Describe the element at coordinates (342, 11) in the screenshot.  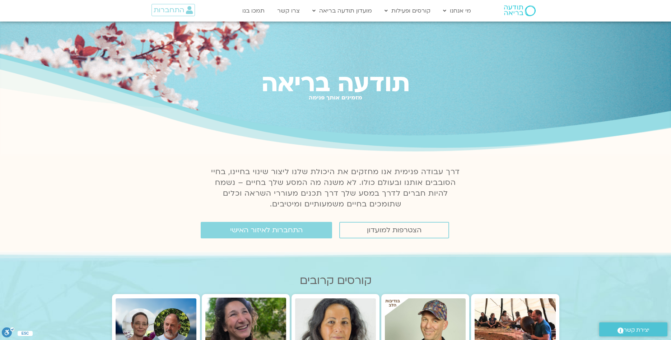
I see `a: מועדון תודעה בריאה` at that location.